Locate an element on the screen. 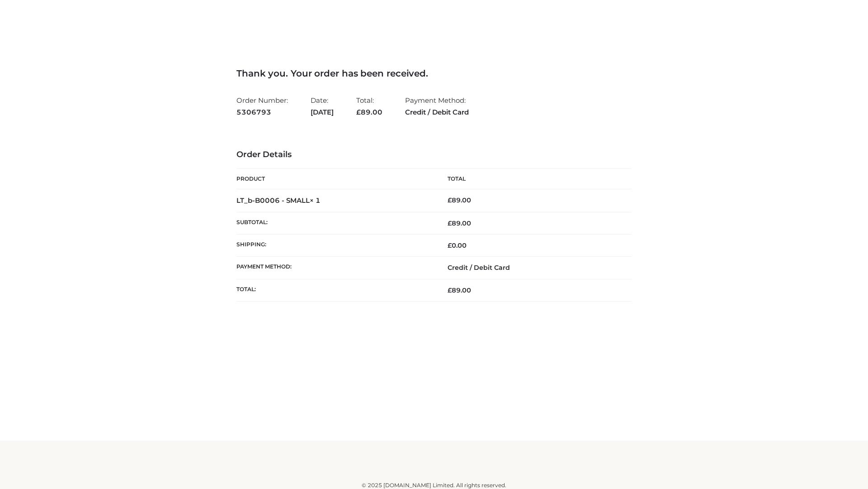 The image size is (868, 489). bdi: 89.00 is located at coordinates (459, 200).